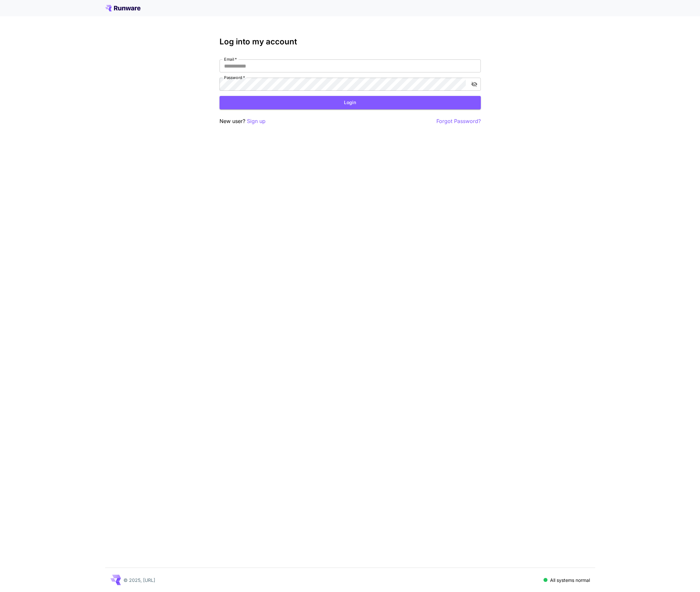 Image resolution: width=700 pixels, height=592 pixels. Describe the element at coordinates (350, 102) in the screenshot. I see `button: Login` at that location.